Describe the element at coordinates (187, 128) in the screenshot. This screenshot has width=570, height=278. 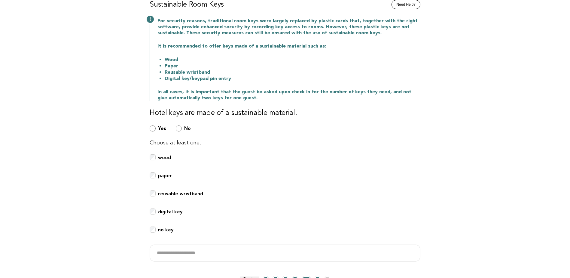
I see `b: No` at that location.